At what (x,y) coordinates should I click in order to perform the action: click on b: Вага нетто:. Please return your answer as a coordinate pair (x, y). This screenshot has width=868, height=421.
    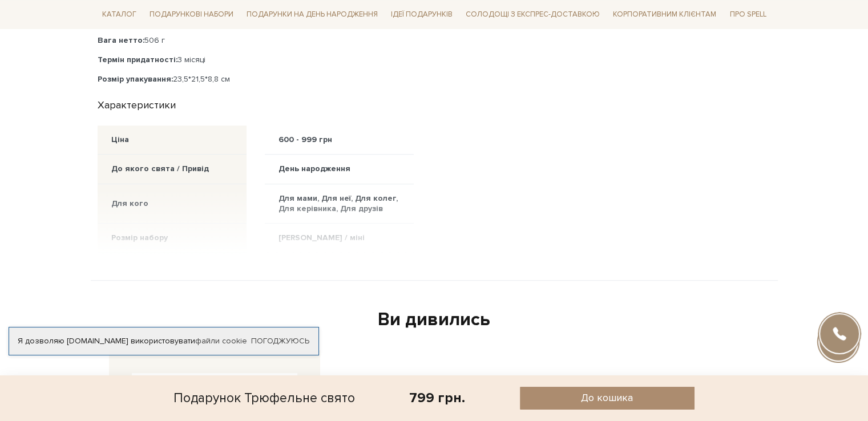
    Looking at the image, I should click on (121, 40).